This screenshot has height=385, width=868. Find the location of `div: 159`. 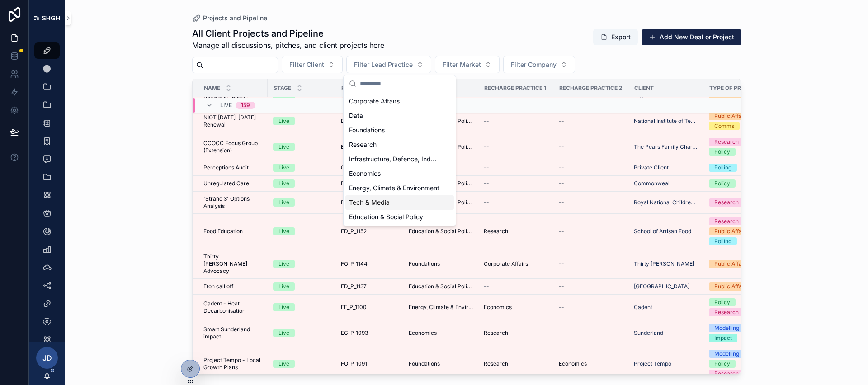

div: 159 is located at coordinates (246, 105).